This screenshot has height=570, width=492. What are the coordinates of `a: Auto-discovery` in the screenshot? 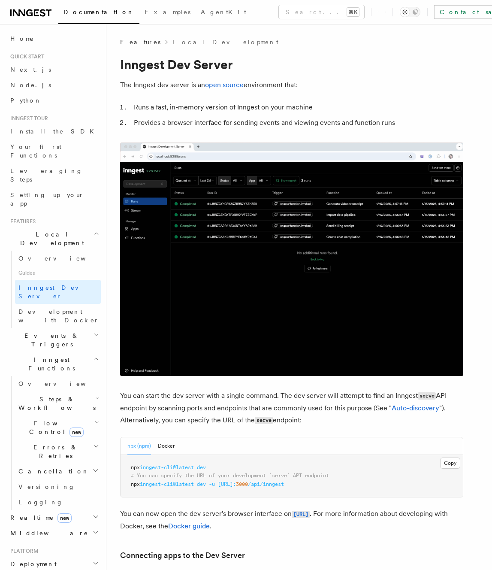 It's located at (416, 408).